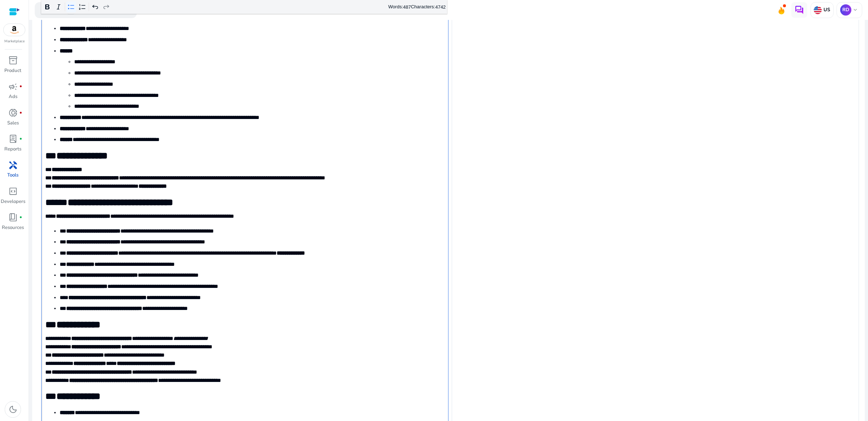 The height and width of the screenshot is (421, 868). I want to click on span: donut_small, so click(13, 113).